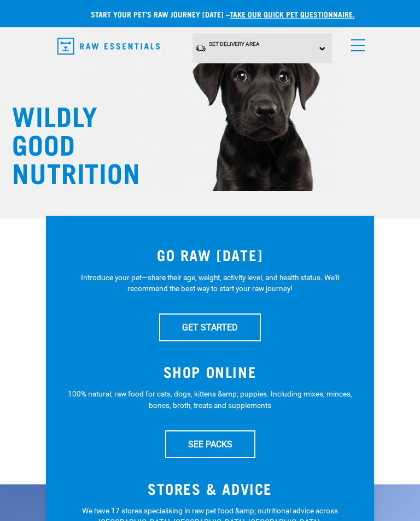 This screenshot has height=521, width=420. What do you see at coordinates (210, 400) in the screenshot?
I see `p: 100% natural, raw food for cats, dogs, kittens &amp; puppies. Including mixes, minces, bones, bro...` at bounding box center [210, 400].